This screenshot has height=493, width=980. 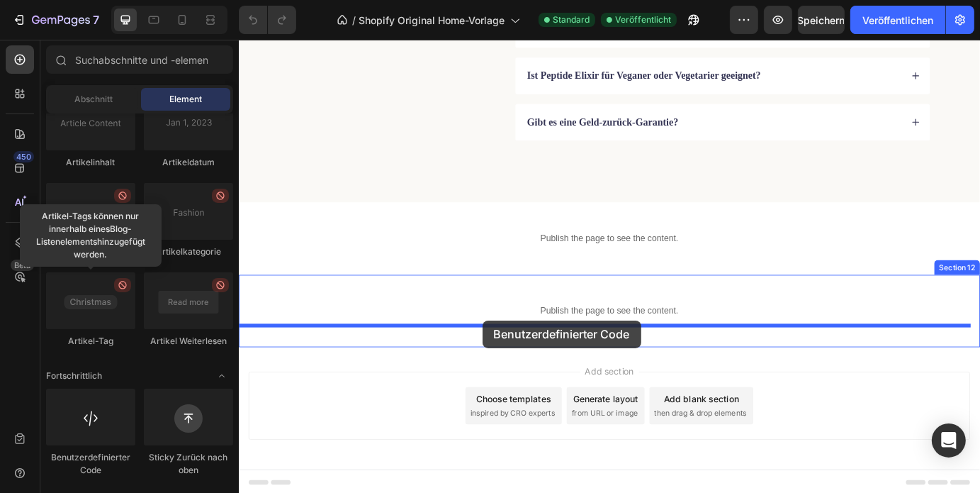 What do you see at coordinates (222, 375) in the screenshot?
I see `span: Öffnen` at bounding box center [222, 375].